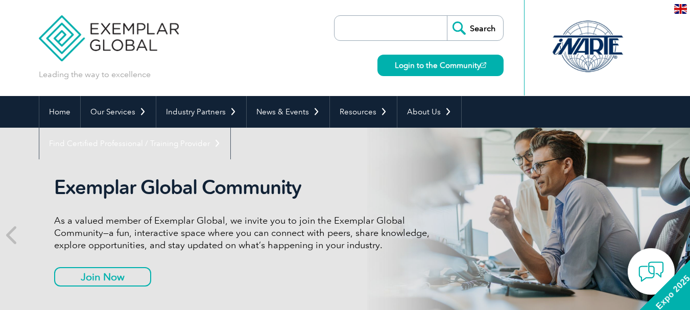 The image size is (690, 310). I want to click on a: News & Events, so click(288, 112).